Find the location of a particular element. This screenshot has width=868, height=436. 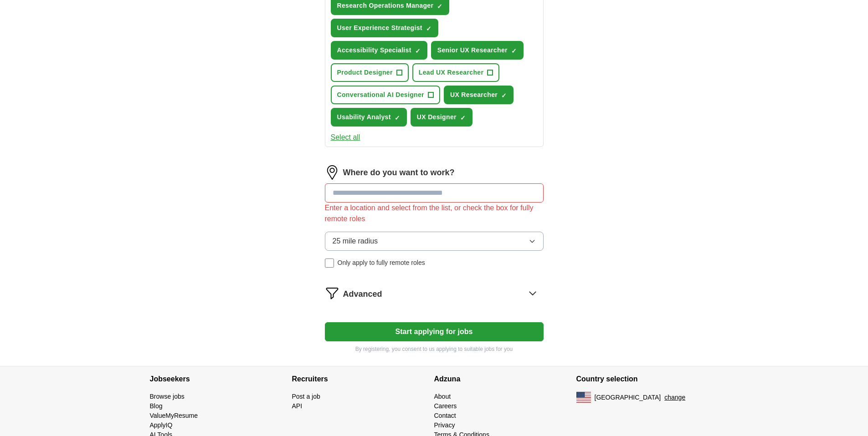

button: 25 mile radius is located at coordinates (434, 241).